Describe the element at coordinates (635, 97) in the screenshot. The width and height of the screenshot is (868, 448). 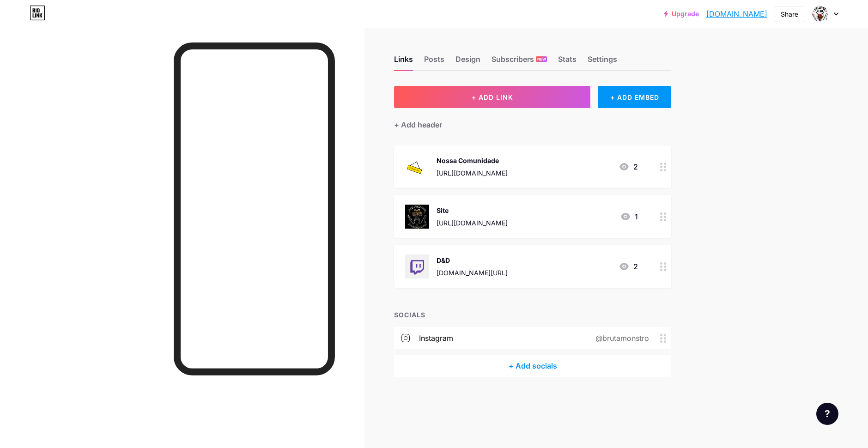
I see `div: + ADD EMBED` at that location.